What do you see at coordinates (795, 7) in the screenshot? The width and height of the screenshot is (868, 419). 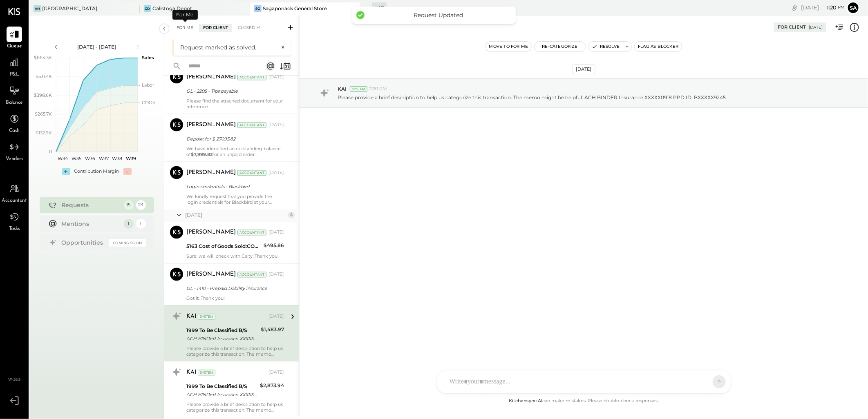 I see `div: copy link` at bounding box center [795, 7].